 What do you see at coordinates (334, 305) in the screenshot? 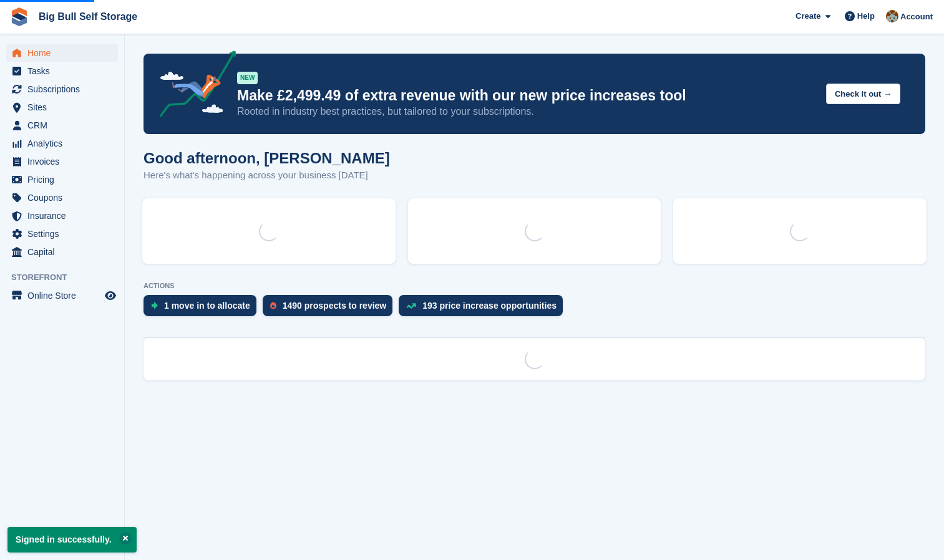
I see `div: 1490 prospects to review` at bounding box center [334, 305].